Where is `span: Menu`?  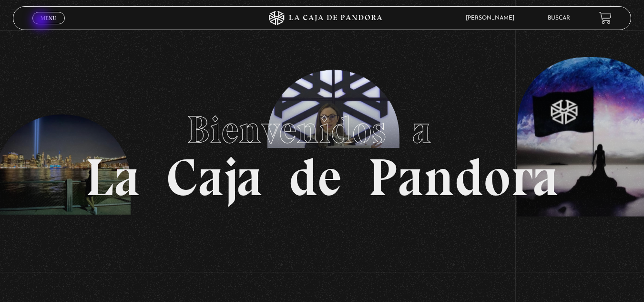
span: Menu is located at coordinates (48, 18).